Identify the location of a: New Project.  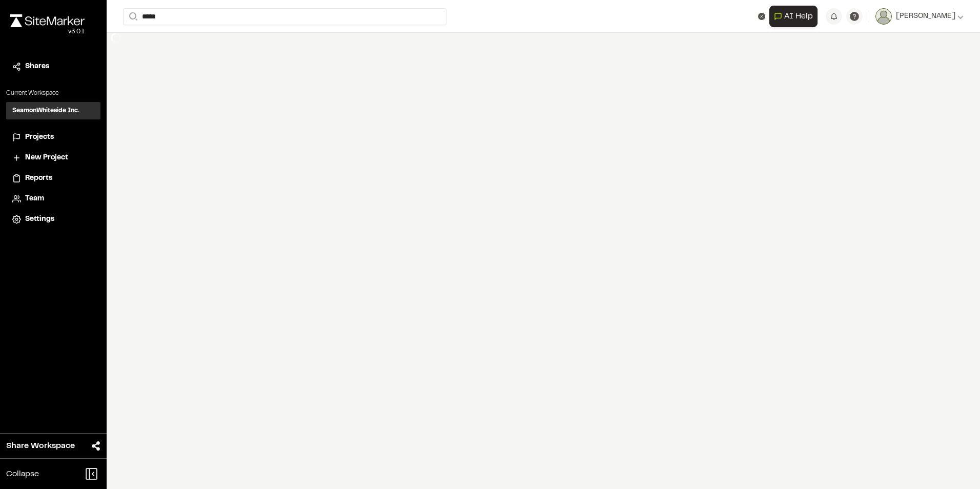
(53, 158).